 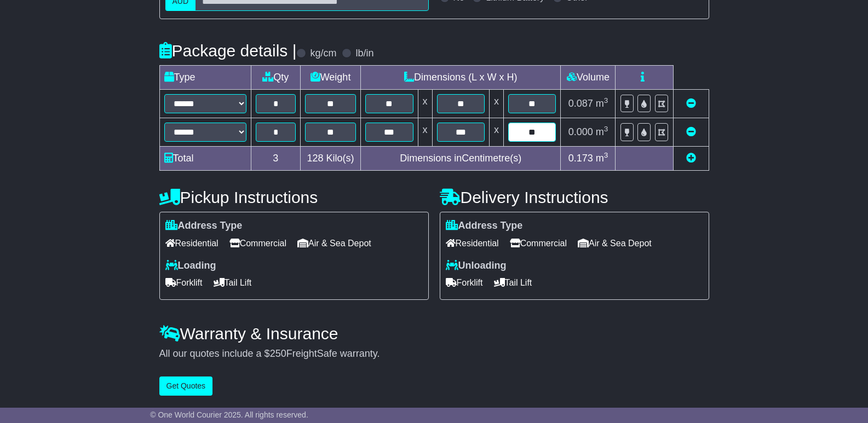 What do you see at coordinates (364, 54) in the screenshot?
I see `label: lb/in` at bounding box center [364, 54].